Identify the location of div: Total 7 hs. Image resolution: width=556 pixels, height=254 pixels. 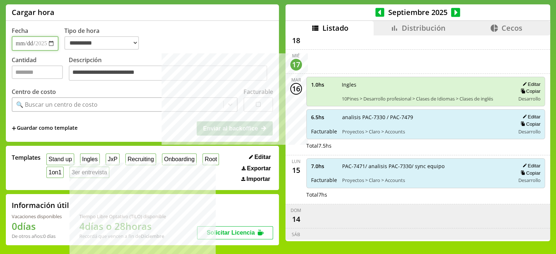
(426, 195).